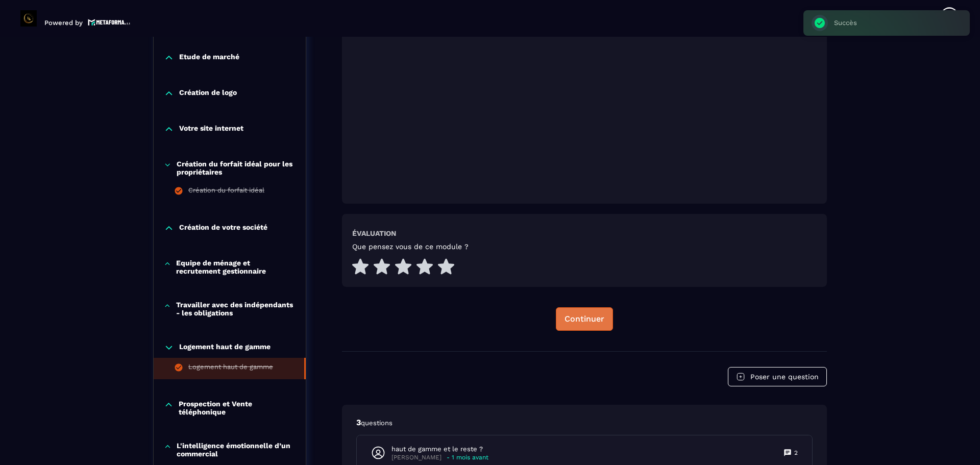 The height and width of the screenshot is (465, 980). Describe the element at coordinates (226, 192) in the screenshot. I see `div: Création du forfait idéal` at that location.